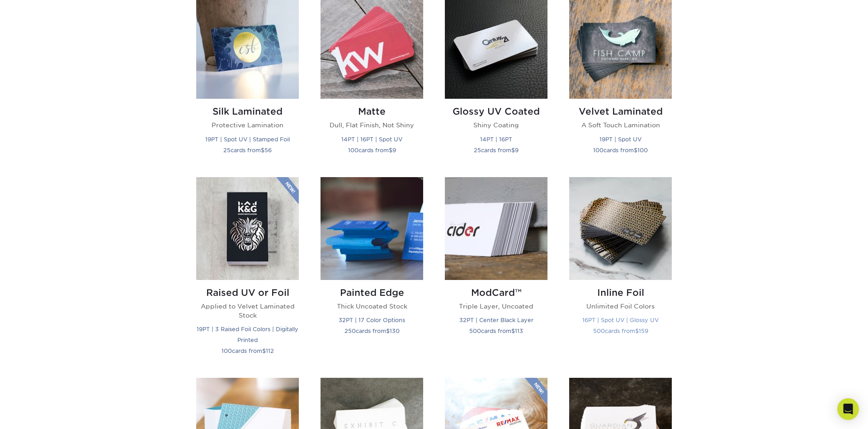  Describe the element at coordinates (371, 111) in the screenshot. I see `h2: Matte` at that location.